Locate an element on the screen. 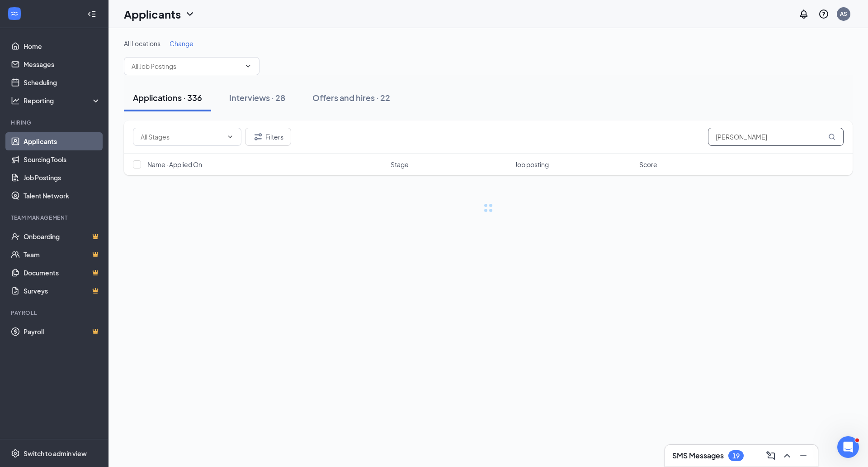 This screenshot has height=467, width=868. a: Home is located at coordinates (62, 46).